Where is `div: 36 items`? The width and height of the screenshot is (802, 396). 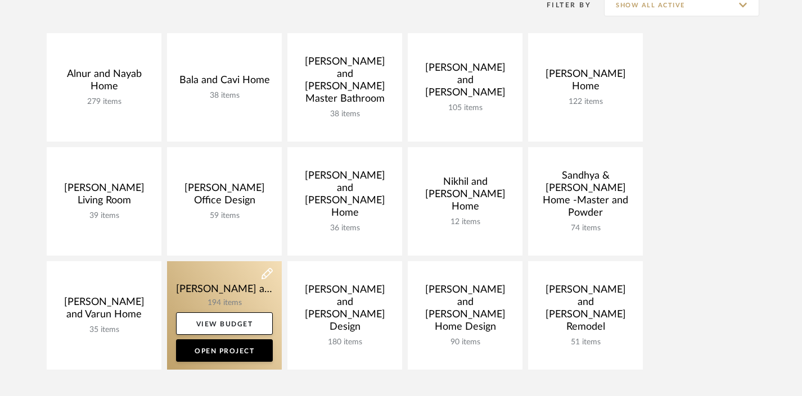
div: 36 items is located at coordinates (345, 228).